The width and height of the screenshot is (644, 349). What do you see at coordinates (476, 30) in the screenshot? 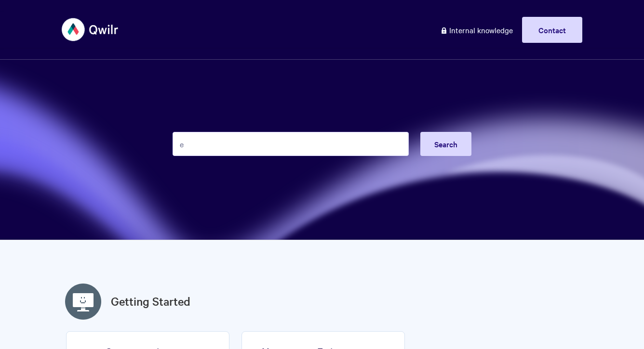
I see `a: Internal knowledge` at bounding box center [476, 30].